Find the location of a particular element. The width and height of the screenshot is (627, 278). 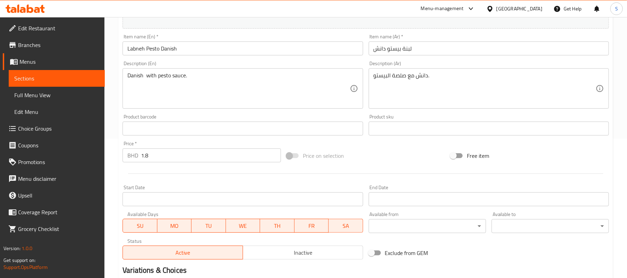

span: TU is located at coordinates (209, 226).